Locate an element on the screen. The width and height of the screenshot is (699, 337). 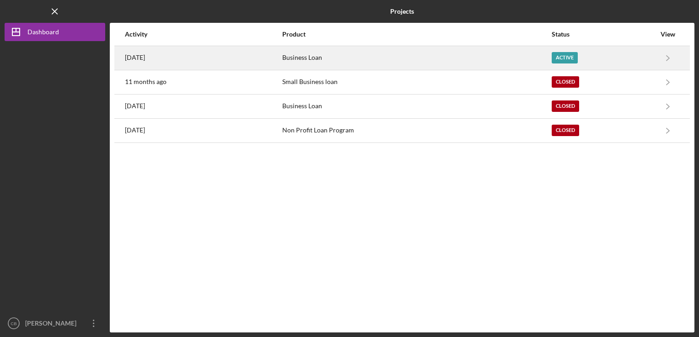
text: CB is located at coordinates (13, 324).